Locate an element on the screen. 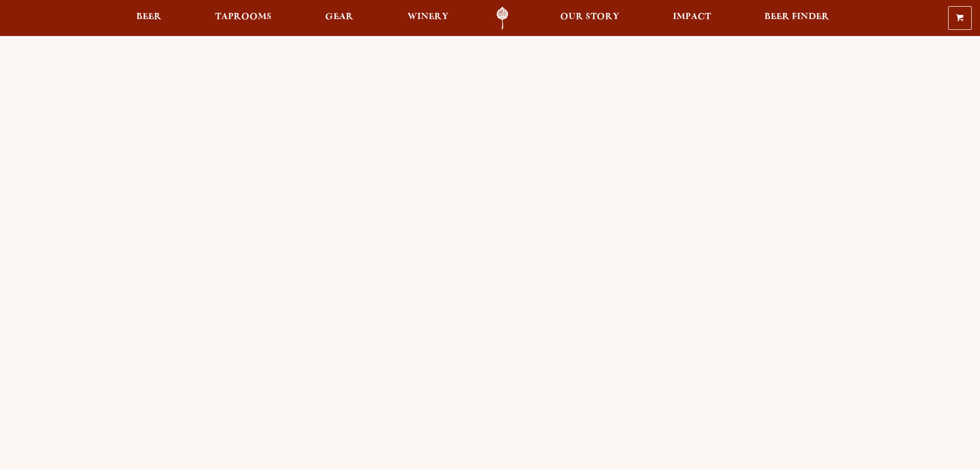 This screenshot has width=980, height=469. a: Odell Home is located at coordinates (502, 18).